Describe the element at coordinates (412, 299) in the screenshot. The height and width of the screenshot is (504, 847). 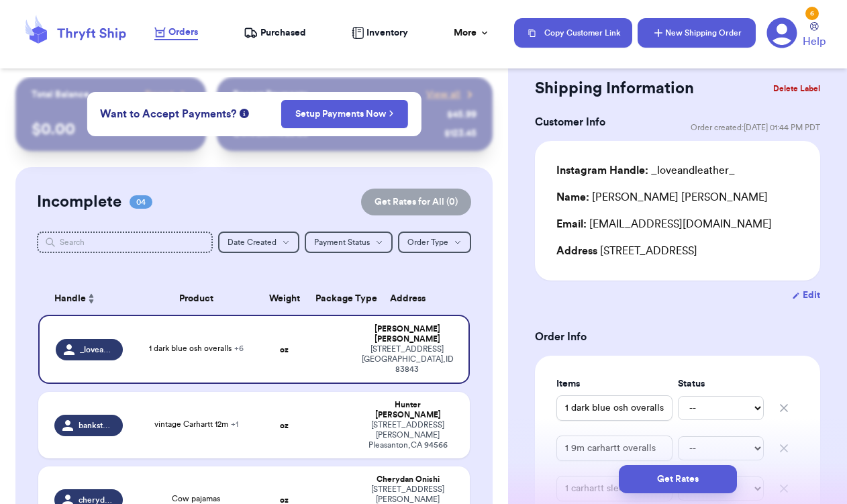
I see `th: Address` at that location.